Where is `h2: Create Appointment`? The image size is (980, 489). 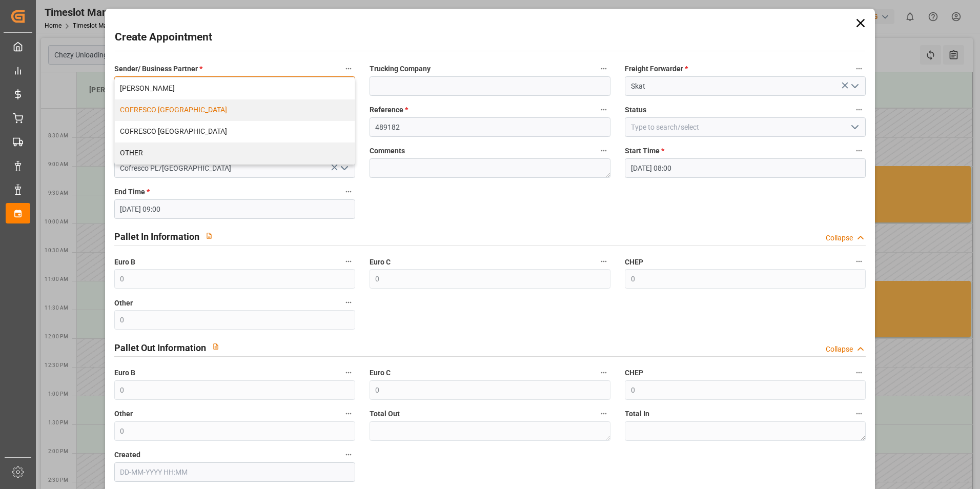
h2: Create Appointment is located at coordinates (163, 38).